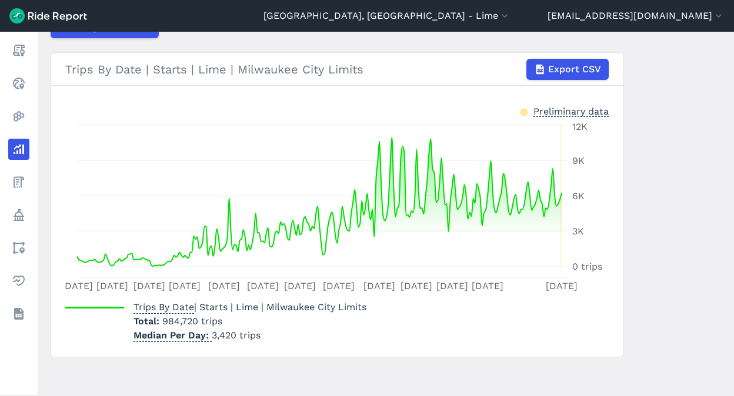 The height and width of the screenshot is (396, 734). Describe the element at coordinates (148, 321) in the screenshot. I see `span: Total` at that location.